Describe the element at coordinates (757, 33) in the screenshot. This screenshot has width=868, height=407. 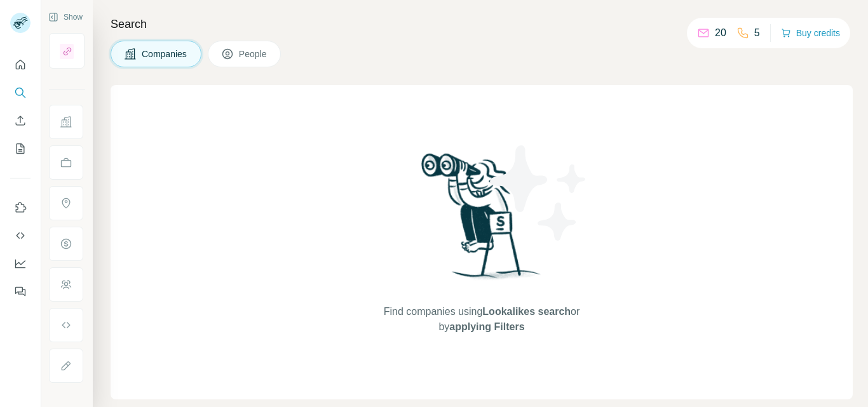
I see `p: 5` at that location.